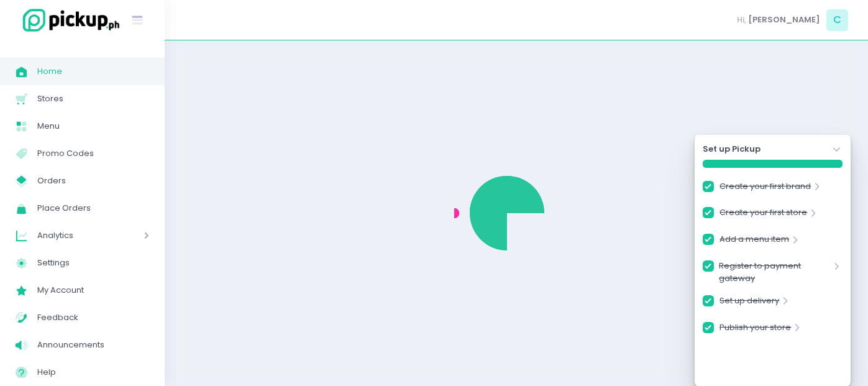 This screenshot has width=868, height=386. I want to click on a: Register to payment gateway, so click(774, 272).